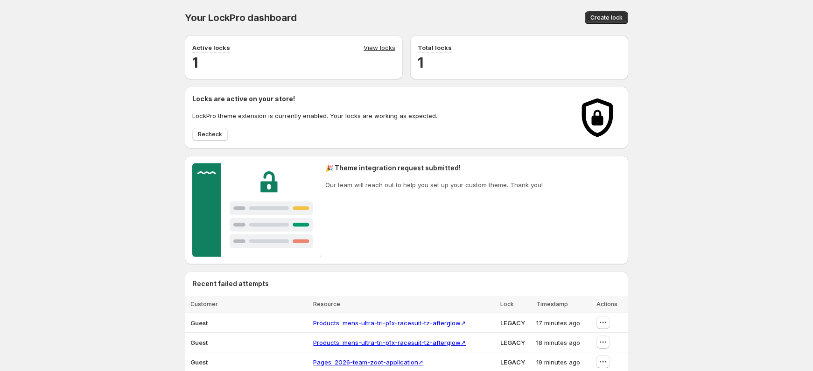  I want to click on a: View locks, so click(380, 48).